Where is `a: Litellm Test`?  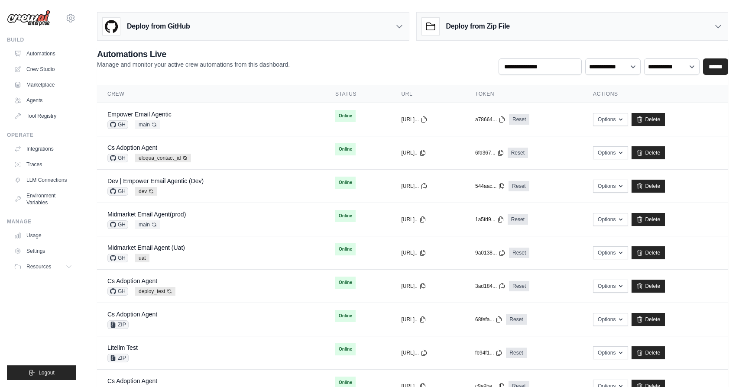
a: Litellm Test is located at coordinates (123, 348).